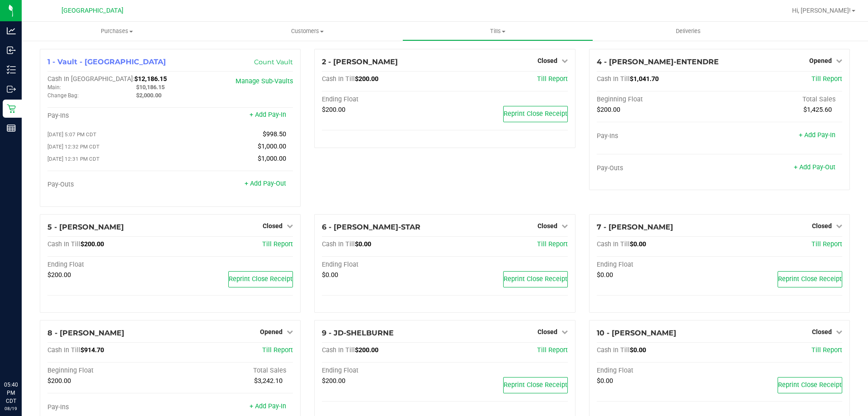 This screenshot has width=868, height=416. Describe the element at coordinates (92, 350) in the screenshot. I see `span: $914.70` at that location.